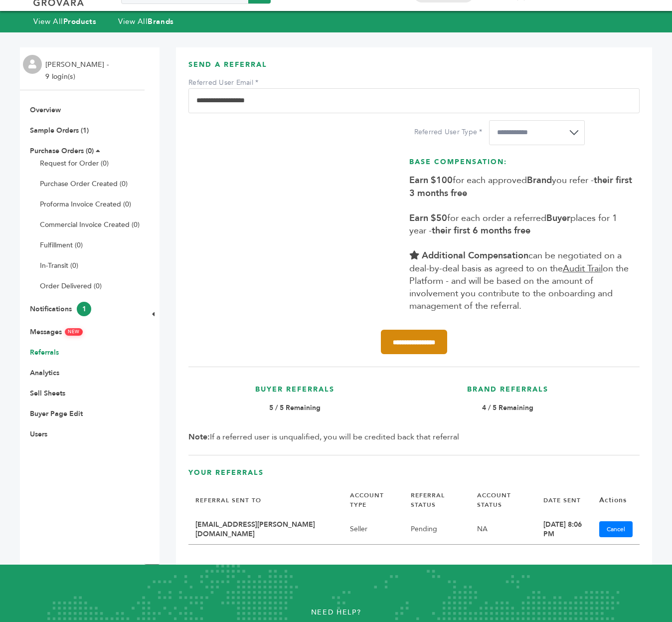 Image resolution: width=672 pixels, height=622 pixels. I want to click on b: 5 / 5 Remaining, so click(295, 408).